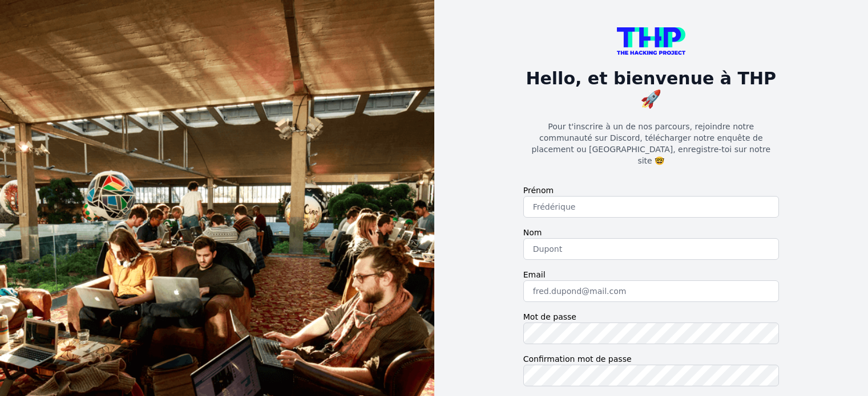  What do you see at coordinates (651, 232) in the screenshot?
I see `label: Nom` at bounding box center [651, 232].